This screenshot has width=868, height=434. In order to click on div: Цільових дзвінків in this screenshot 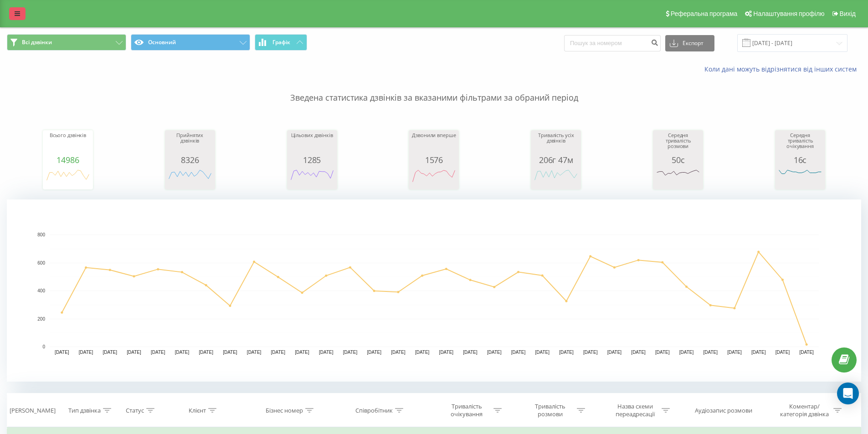, I will do `click(312, 144)`.